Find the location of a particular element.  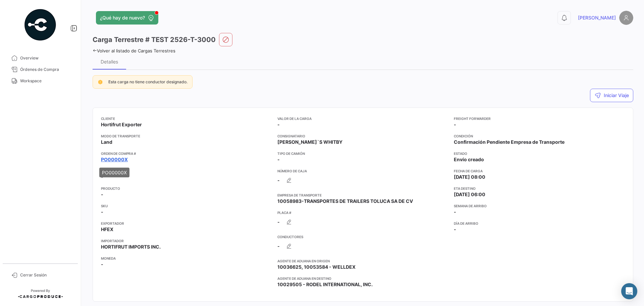

span: Confirmación Pendiente Empresa de Transporte is located at coordinates (509, 142).